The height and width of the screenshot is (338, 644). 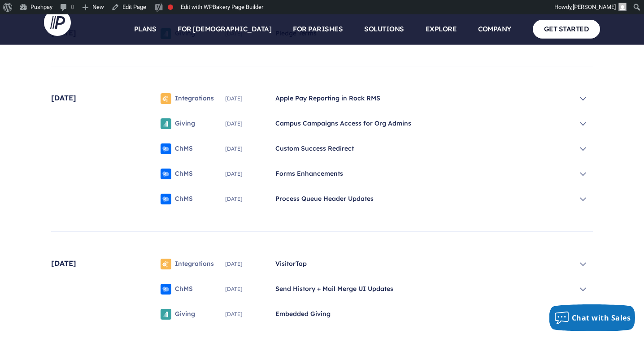 What do you see at coordinates (145, 29) in the screenshot?
I see `a: PLANS` at bounding box center [145, 29].